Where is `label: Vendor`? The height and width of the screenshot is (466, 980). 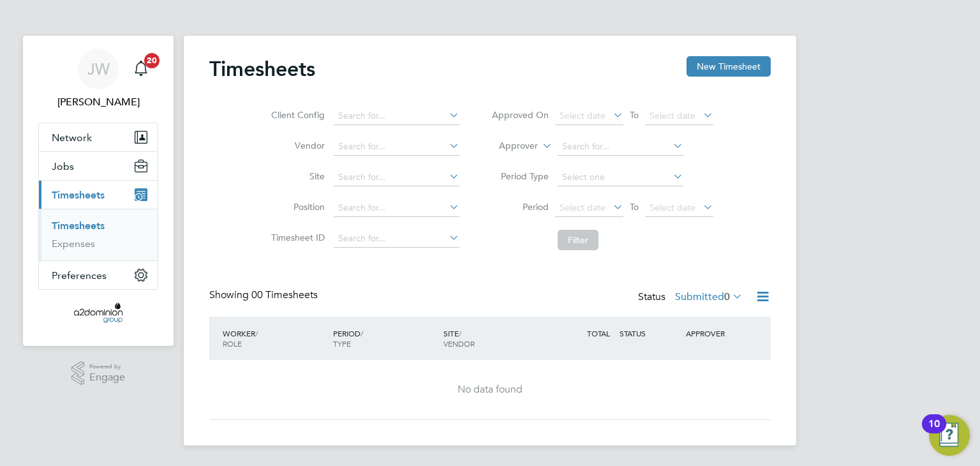
label: Vendor is located at coordinates (296, 145).